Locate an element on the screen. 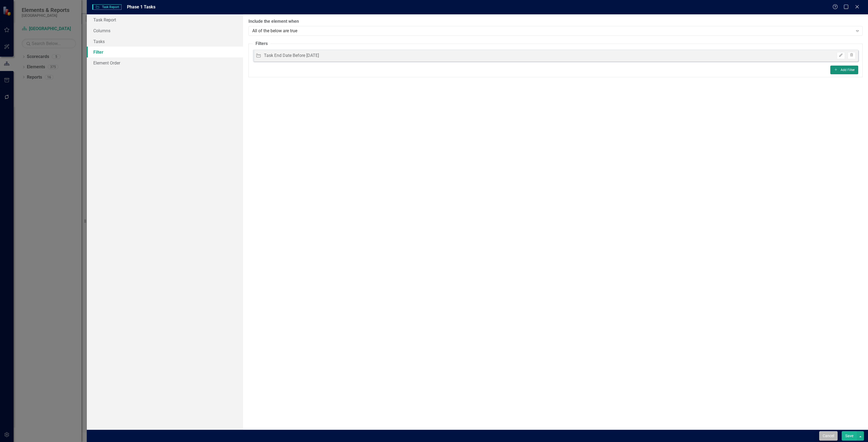 The width and height of the screenshot is (868, 442). legend: Filters is located at coordinates (262, 43).